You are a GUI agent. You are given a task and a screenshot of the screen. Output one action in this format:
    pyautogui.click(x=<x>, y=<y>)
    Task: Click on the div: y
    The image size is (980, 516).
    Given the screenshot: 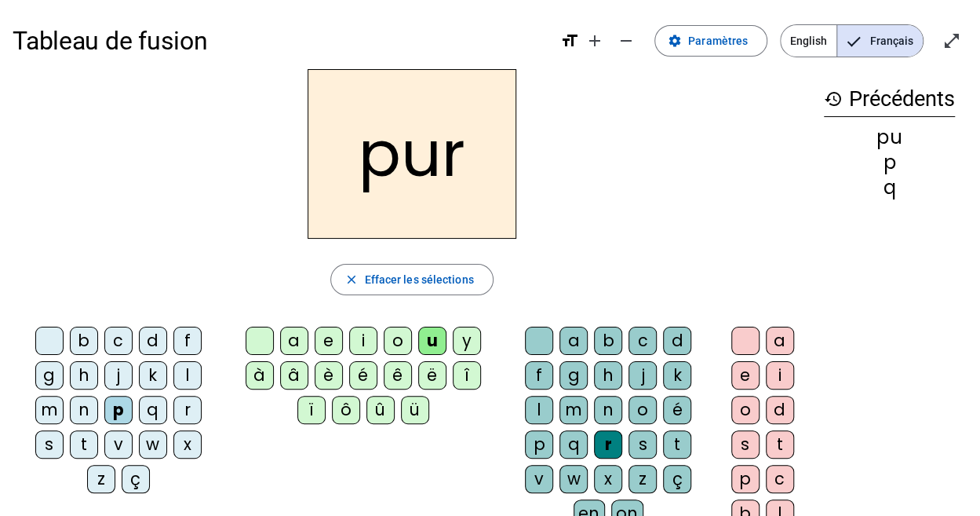 What is the action you would take?
    pyautogui.click(x=467, y=341)
    